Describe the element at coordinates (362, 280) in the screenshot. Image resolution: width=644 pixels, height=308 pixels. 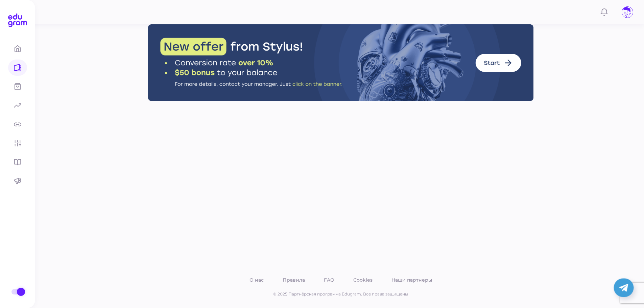
I see `a: Cookies` at that location.